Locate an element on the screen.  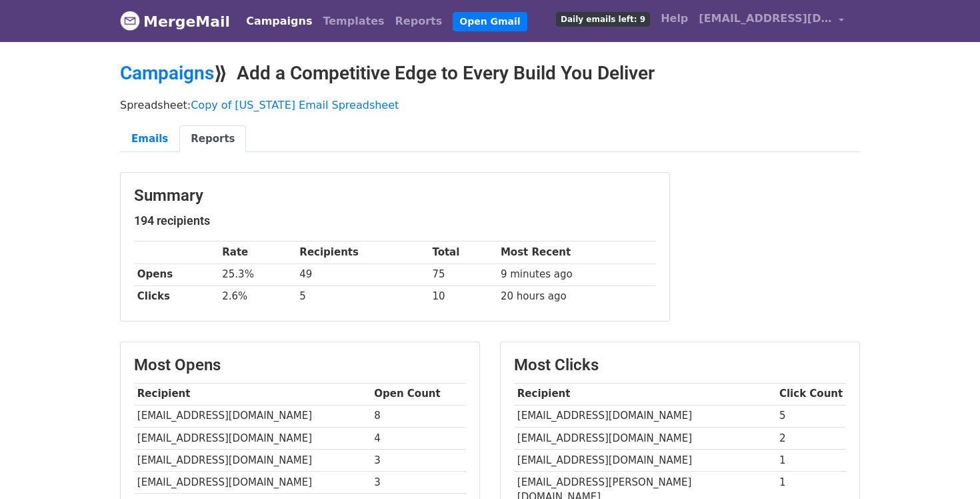
th: Total is located at coordinates (463, 252).